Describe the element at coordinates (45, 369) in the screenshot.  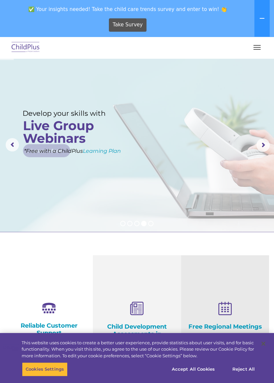
I see `button: Cookies Settings` at that location.